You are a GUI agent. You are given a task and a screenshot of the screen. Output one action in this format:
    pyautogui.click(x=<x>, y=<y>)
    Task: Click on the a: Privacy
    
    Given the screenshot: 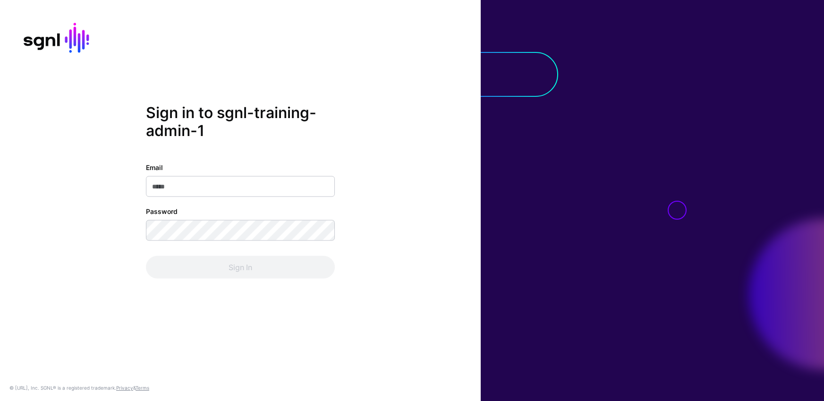 What is the action you would take?
    pyautogui.click(x=125, y=388)
    